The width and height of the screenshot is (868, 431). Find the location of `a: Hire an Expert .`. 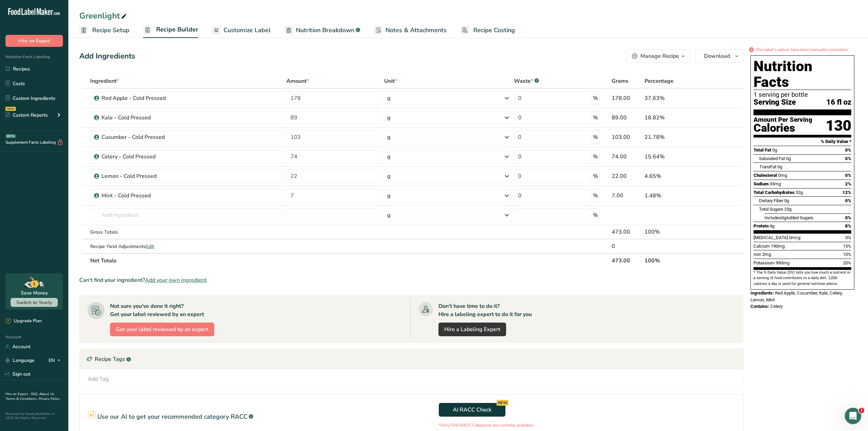

a: Hire an Expert . is located at coordinates (18, 394).